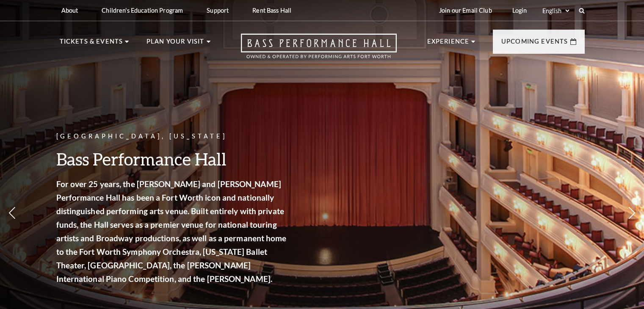 The width and height of the screenshot is (644, 309). What do you see at coordinates (272, 10) in the screenshot?
I see `p: Rent Bass Hall` at bounding box center [272, 10].